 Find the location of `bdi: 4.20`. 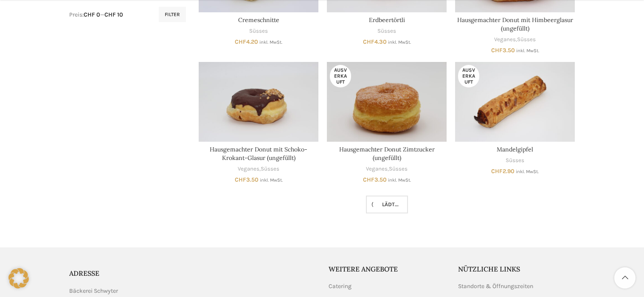

bdi: 4.20 is located at coordinates (246, 42).